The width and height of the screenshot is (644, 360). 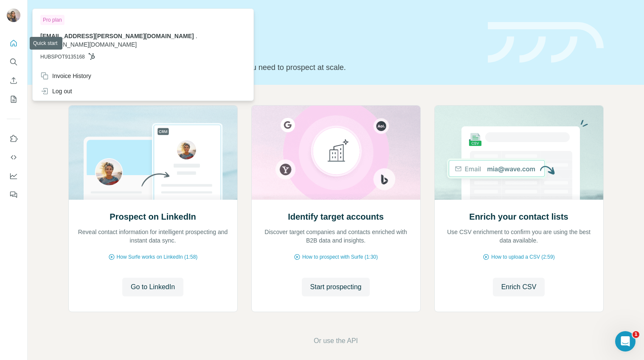 What do you see at coordinates (56, 91) in the screenshot?
I see `div: Log out` at bounding box center [56, 91].